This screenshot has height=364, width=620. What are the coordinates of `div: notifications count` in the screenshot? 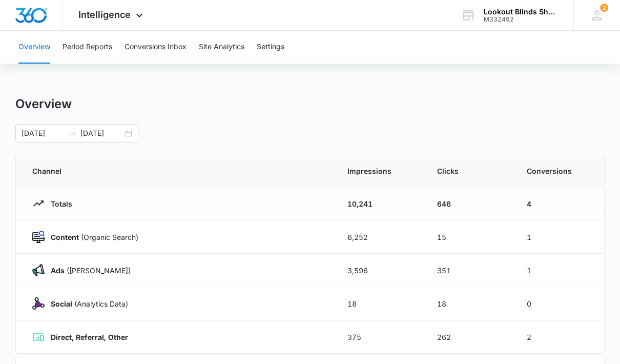 It's located at (604, 8).